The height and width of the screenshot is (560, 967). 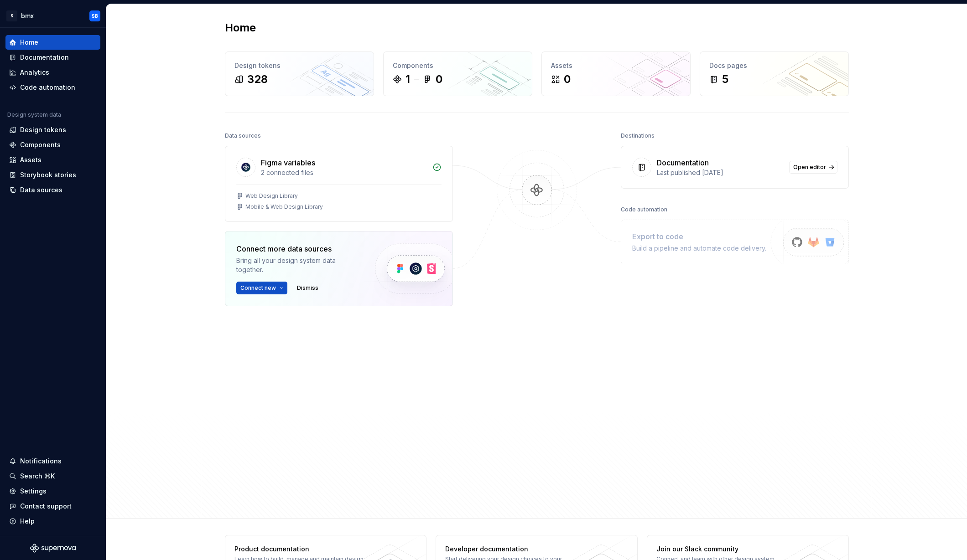 I want to click on div: Settings, so click(x=34, y=491).